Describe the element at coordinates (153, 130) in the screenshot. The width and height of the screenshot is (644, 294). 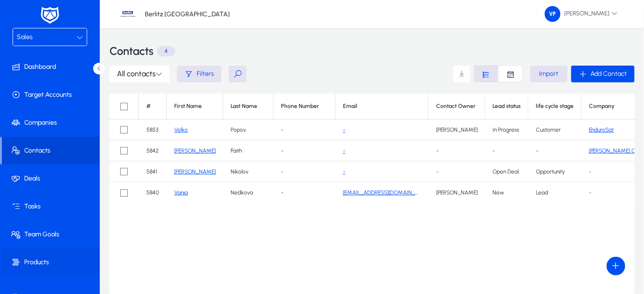
I see `td: 5853` at that location.